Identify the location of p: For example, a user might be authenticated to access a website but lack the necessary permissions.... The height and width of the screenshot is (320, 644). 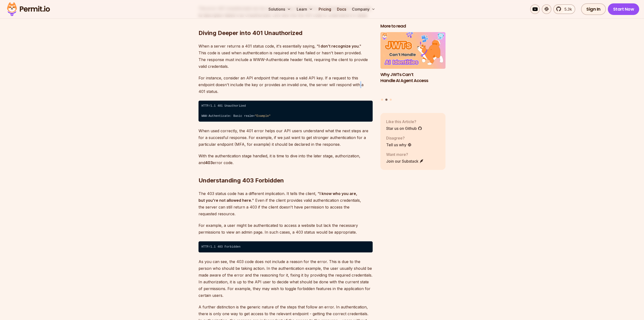
(285, 229).